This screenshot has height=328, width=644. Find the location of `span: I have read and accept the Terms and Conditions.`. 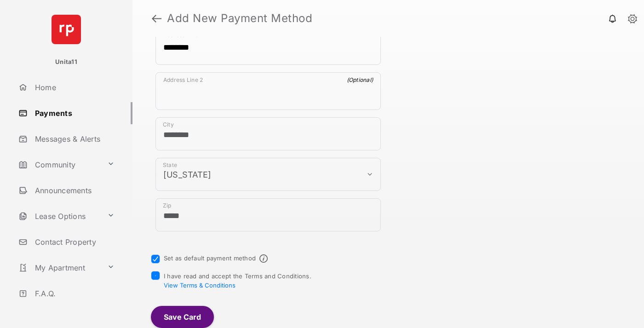

span: I have read and accept the Terms and Conditions. is located at coordinates (237, 280).